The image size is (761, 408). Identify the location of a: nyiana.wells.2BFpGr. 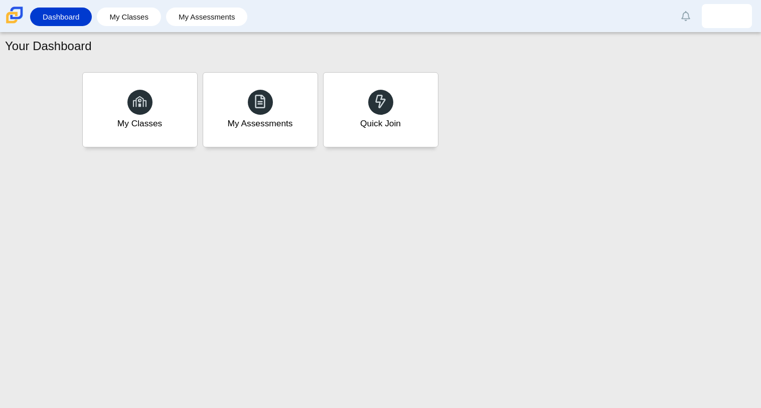
(727, 16).